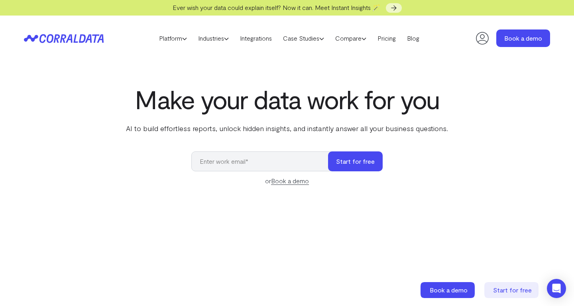 The height and width of the screenshot is (306, 574). I want to click on div: Open Intercom Messenger, so click(557, 289).